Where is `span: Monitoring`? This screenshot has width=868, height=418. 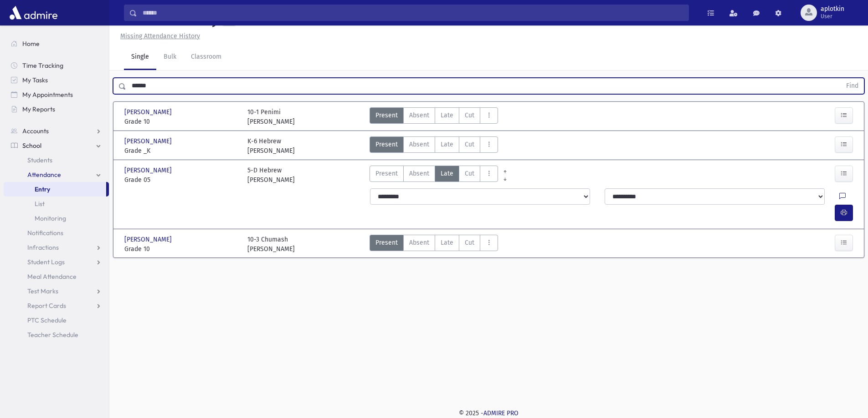
span: Monitoring is located at coordinates (50, 219).